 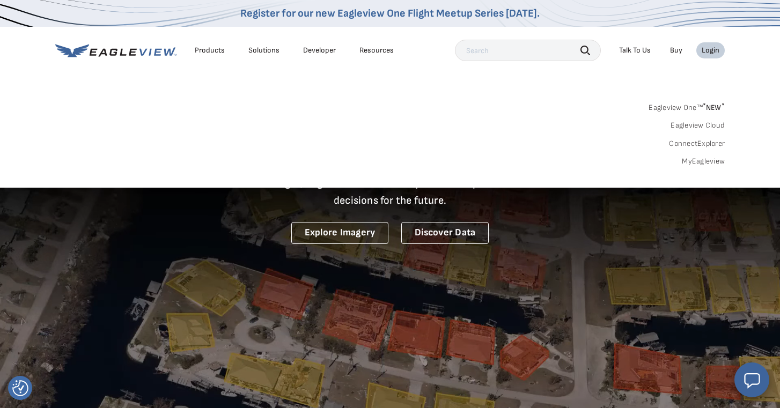 What do you see at coordinates (710, 50) in the screenshot?
I see `div: Login` at bounding box center [710, 50].